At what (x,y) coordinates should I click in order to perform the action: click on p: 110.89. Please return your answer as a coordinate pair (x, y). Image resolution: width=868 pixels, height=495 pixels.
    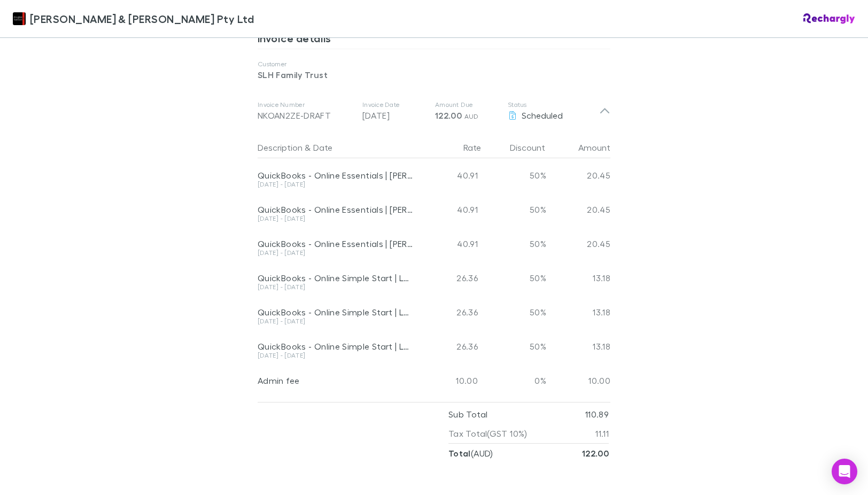
    Looking at the image, I should click on (597, 414).